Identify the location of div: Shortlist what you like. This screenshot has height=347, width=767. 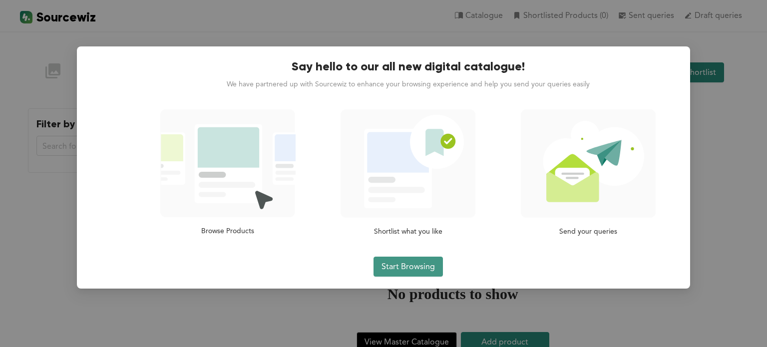
(408, 231).